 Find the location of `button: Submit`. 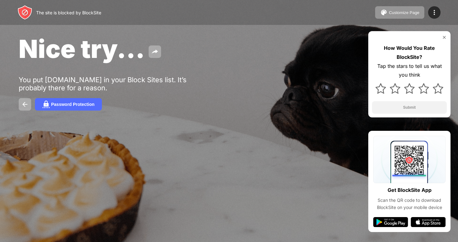

button: Submit is located at coordinates (410, 108).